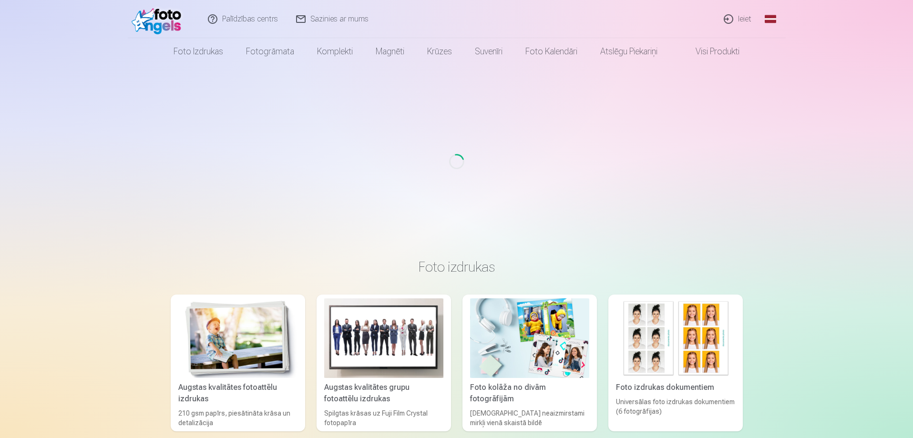 The height and width of the screenshot is (438, 913). Describe the element at coordinates (457, 267) in the screenshot. I see `h3: Foto izdrukas` at that location.